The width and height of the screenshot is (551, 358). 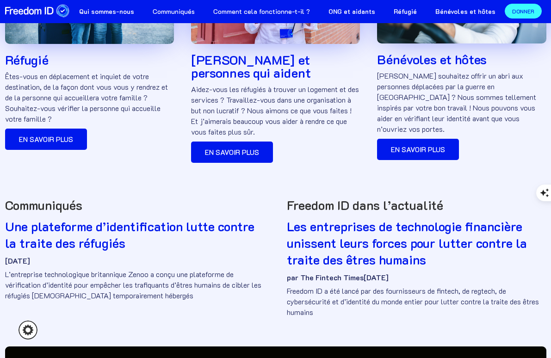 I want to click on font: Communiqués, so click(x=173, y=11).